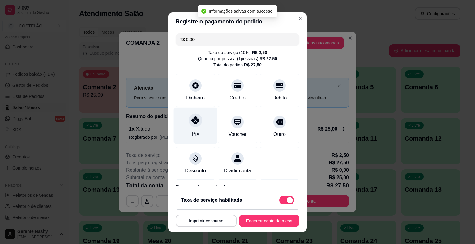  I want to click on div: Crédito, so click(237, 98).